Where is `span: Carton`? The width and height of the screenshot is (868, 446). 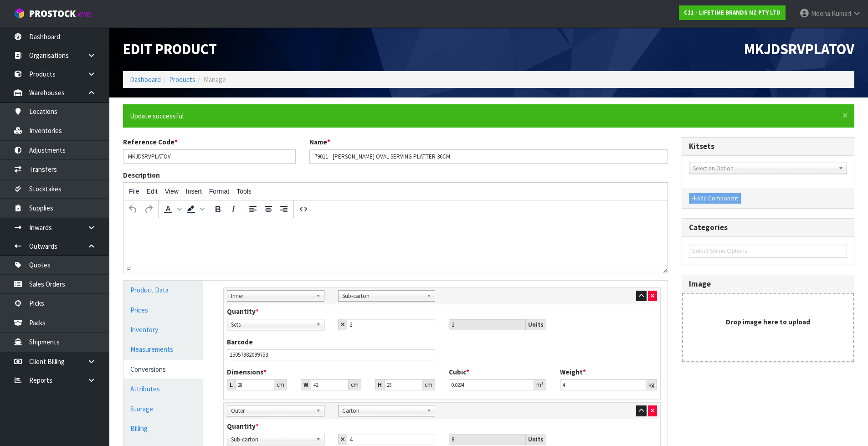 span: Carton is located at coordinates (383, 411).